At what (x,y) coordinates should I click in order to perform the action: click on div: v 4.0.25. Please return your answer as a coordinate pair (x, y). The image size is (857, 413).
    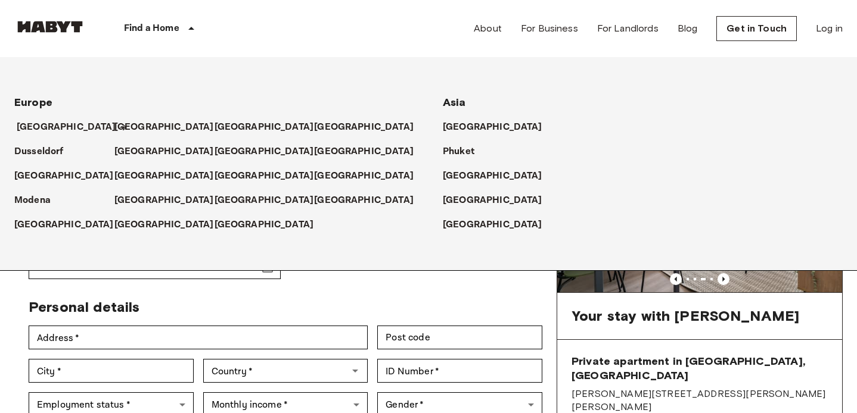
    Looking at the image, I should click on (46, 24).